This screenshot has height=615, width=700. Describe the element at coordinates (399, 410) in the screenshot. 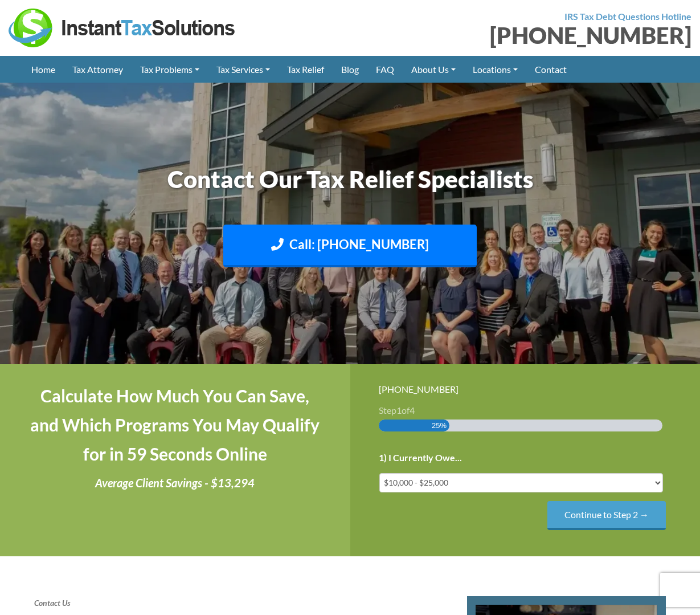

I see `span: 1` at that location.